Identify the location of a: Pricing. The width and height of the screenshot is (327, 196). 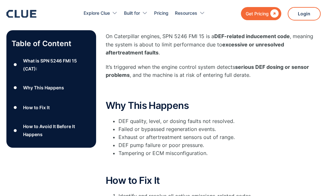
(161, 13).